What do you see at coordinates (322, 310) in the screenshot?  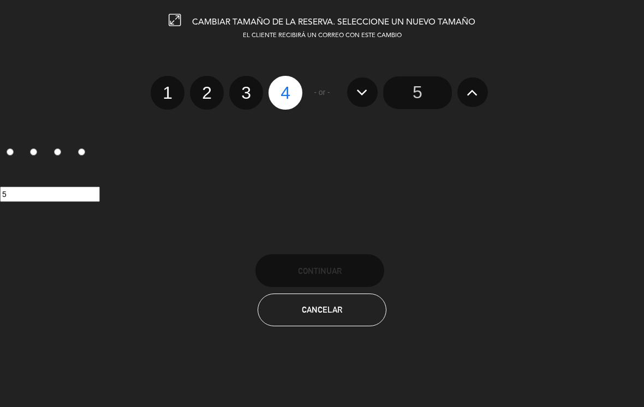 I see `button: Cancelar` at bounding box center [322, 310].